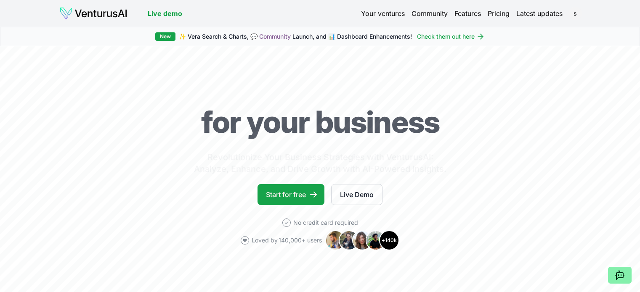  What do you see at coordinates (165, 13) in the screenshot?
I see `a: Live demo` at bounding box center [165, 13].